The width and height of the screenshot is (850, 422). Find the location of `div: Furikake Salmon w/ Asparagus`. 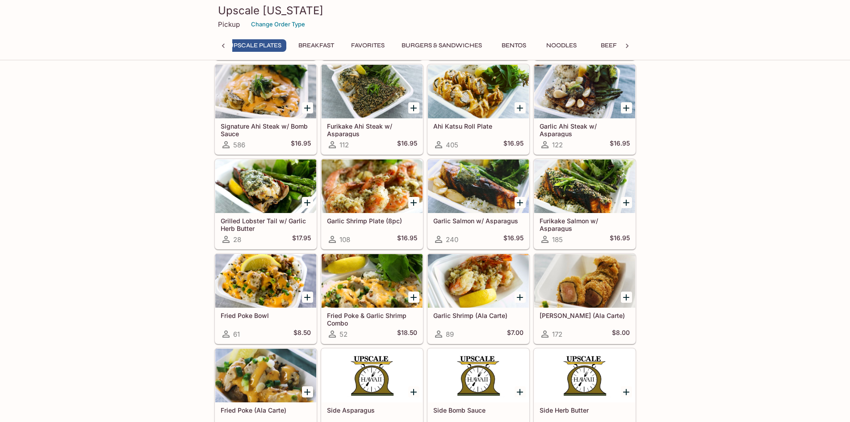

div: Furikake Salmon w/ Asparagus is located at coordinates (585, 186).